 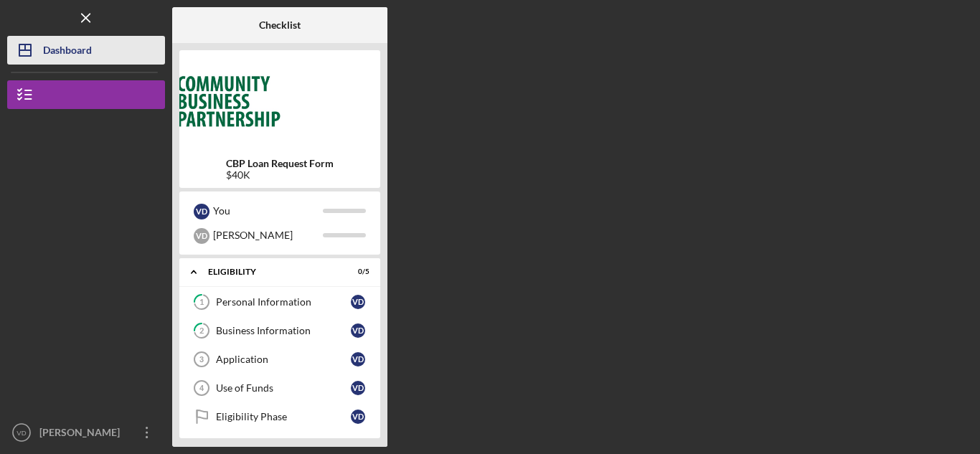 I want to click on b: CBP Loan Request Form, so click(x=280, y=163).